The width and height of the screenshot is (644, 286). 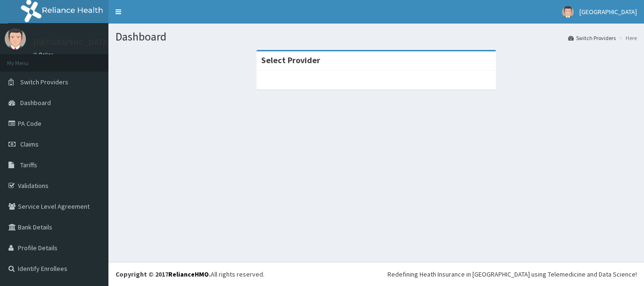 What do you see at coordinates (591, 38) in the screenshot?
I see `a: Switch Providers` at bounding box center [591, 38].